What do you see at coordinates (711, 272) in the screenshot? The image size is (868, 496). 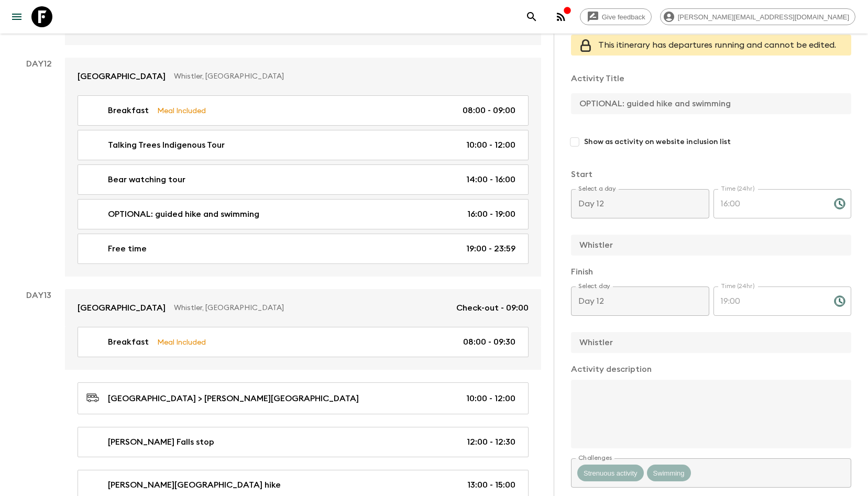 I see `p: Finish` at bounding box center [711, 272].